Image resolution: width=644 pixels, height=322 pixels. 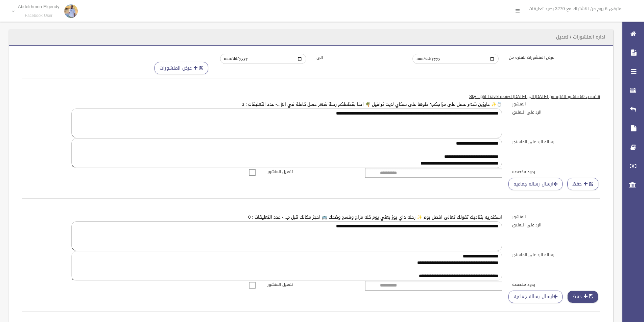 I want to click on lable: اسكندريه بتناديك تقولك تعالى افصل يوم ✨ رحله داي يوز يعني يوم كله مزاج وفسح وضحك 🚌 احجز مكانك قبل..., so click(x=375, y=217).